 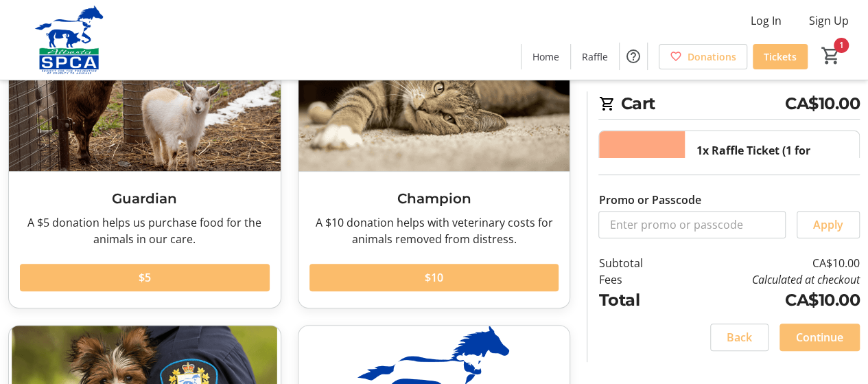 I want to click on button: $10, so click(x=434, y=277).